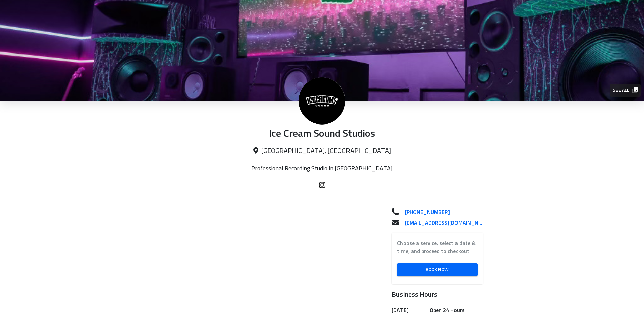  I want to click on img: Ice Cream Sound Studios, so click(322, 101).